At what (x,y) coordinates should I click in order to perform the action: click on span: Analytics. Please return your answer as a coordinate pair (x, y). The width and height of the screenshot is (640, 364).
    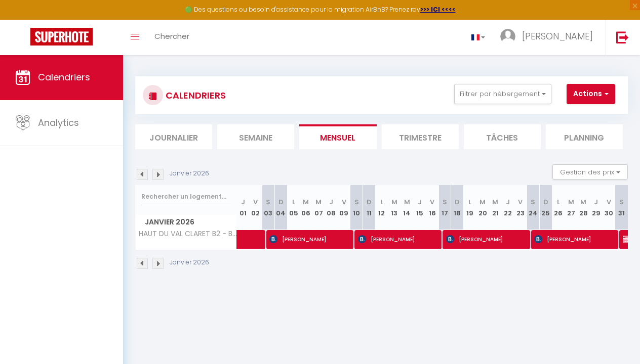
    Looking at the image, I should click on (58, 122).